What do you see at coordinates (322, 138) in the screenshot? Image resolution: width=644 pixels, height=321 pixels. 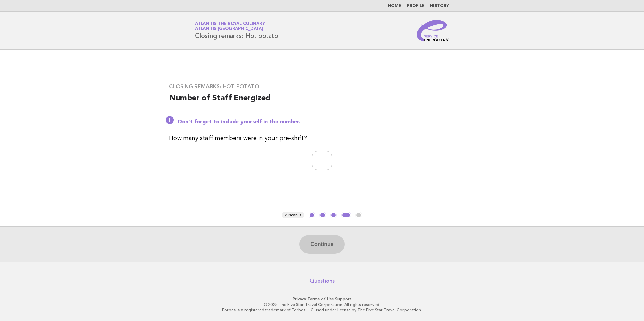 I see `p: How many staff members were in your pre-shift?` at bounding box center [322, 138].